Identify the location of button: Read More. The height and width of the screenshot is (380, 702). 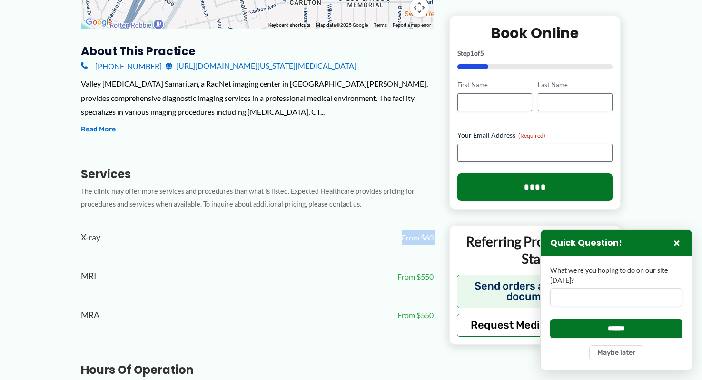
(98, 129).